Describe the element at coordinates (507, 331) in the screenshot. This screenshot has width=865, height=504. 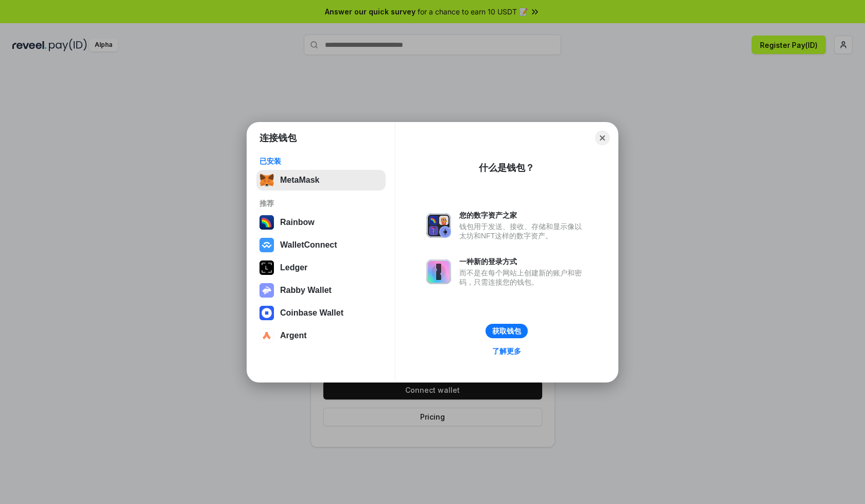
I see `button: 获取钱包` at that location.